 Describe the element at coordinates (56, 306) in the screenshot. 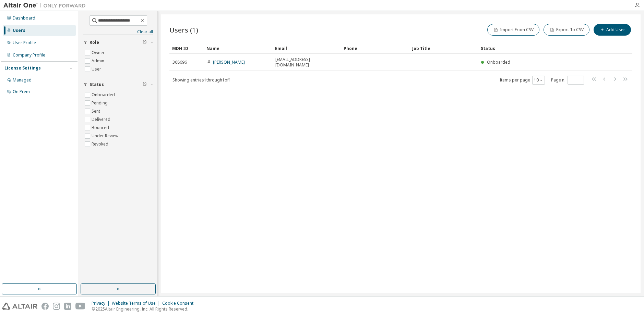

I see `img: instagram.svg` at that location.